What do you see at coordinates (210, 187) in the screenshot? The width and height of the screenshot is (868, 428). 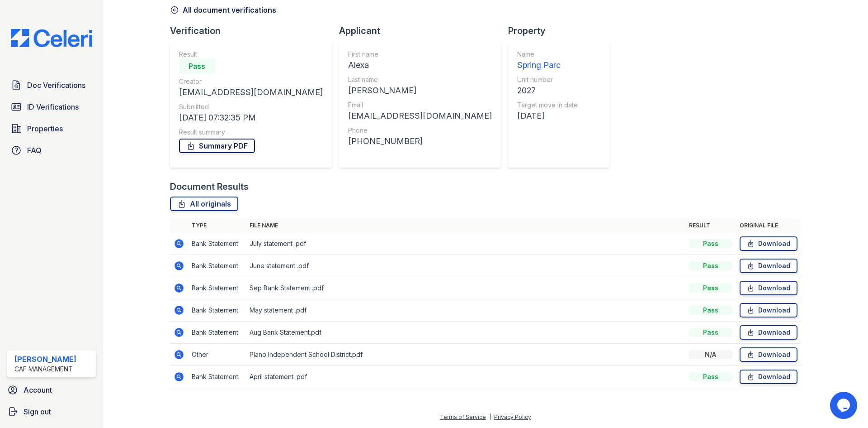 I see `div: Document Results` at bounding box center [210, 187].